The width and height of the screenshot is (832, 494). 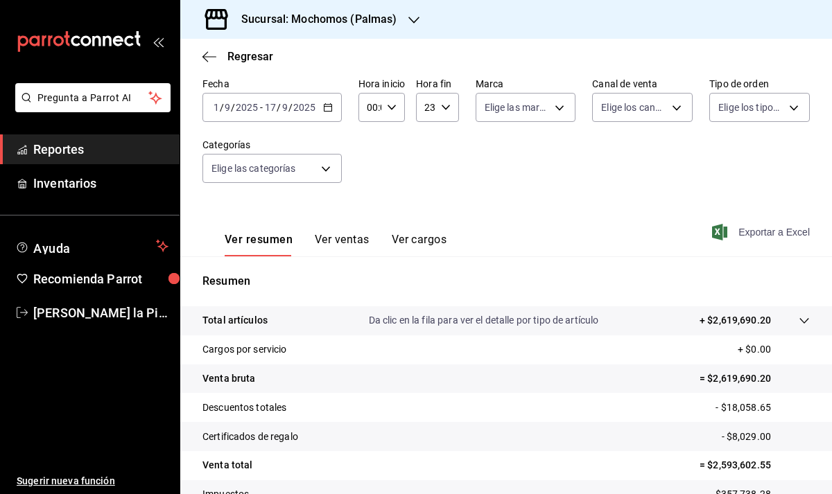 What do you see at coordinates (254, 168) in the screenshot?
I see `span: Elige las categorías` at bounding box center [254, 168].